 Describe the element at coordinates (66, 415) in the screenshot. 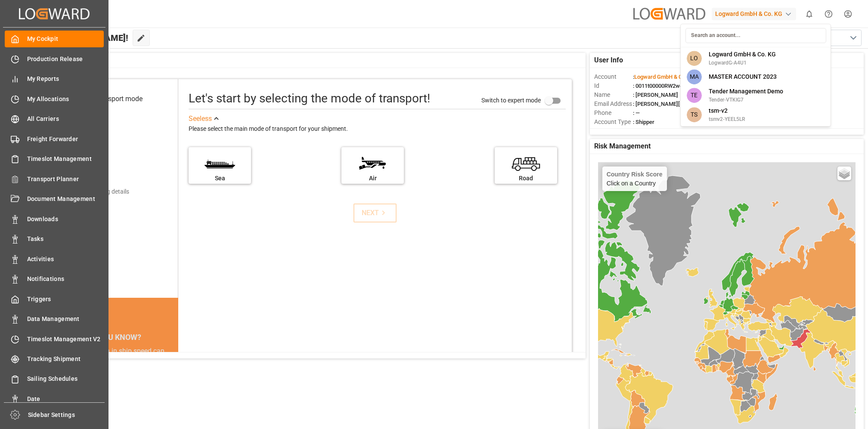

I see `span: Sidebar Settings` at that location.